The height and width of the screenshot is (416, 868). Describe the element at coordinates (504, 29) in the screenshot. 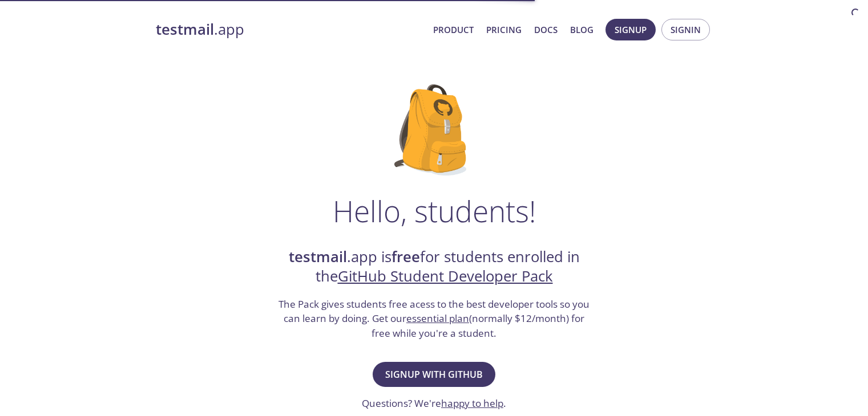

I see `a: Pricing` at that location.